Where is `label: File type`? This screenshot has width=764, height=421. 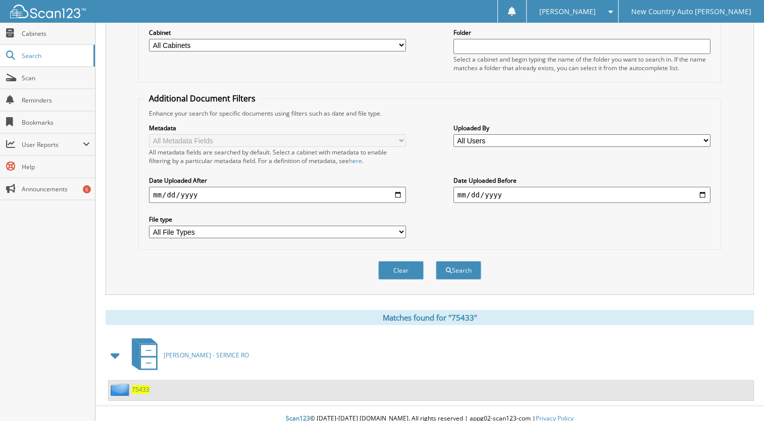
label: File type is located at coordinates (277, 219).